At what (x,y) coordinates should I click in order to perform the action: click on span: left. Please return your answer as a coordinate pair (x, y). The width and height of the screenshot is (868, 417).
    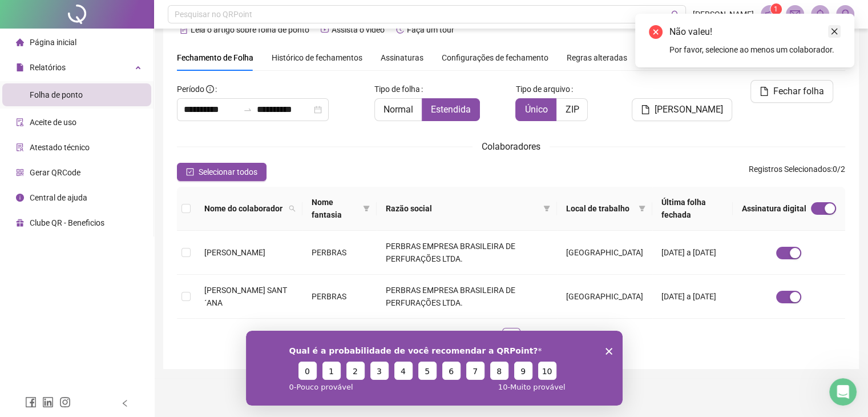
    Looking at the image, I should click on (125, 404).